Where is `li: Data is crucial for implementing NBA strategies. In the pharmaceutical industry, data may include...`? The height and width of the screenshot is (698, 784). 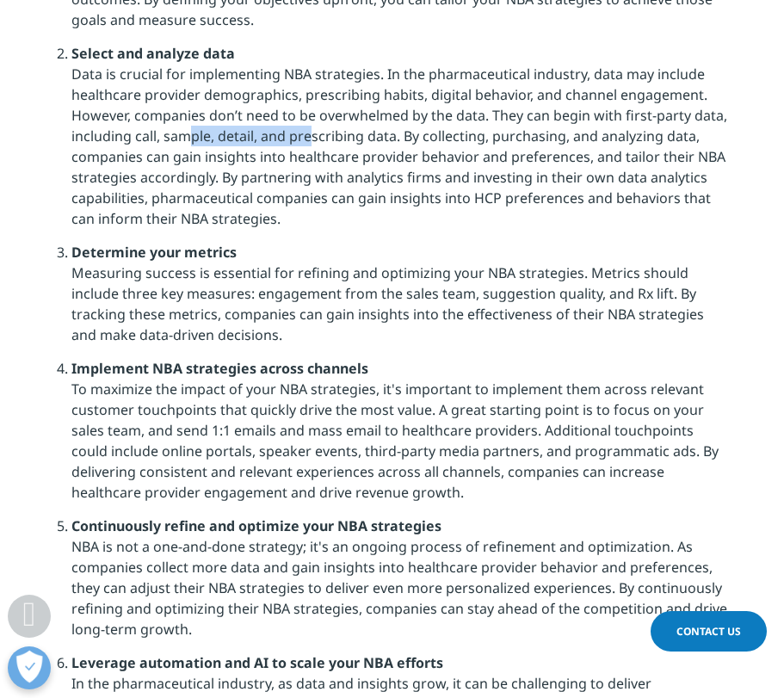
li: Data is crucial for implementing NBA strategies. In the pharmaceutical industry, data may include... is located at coordinates (400, 142).